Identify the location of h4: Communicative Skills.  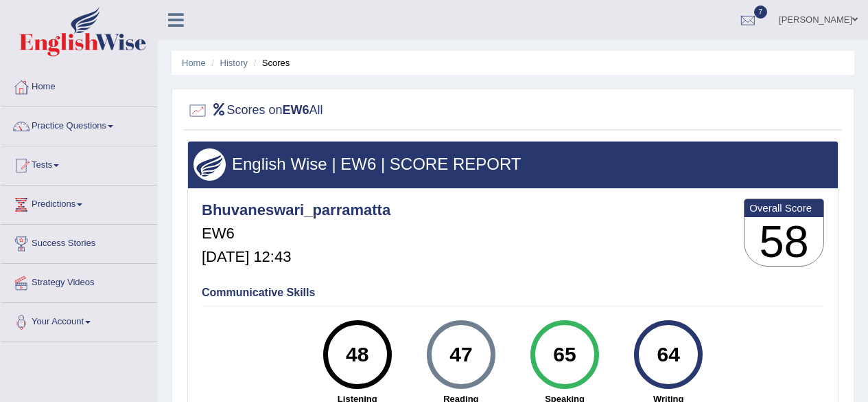
(512, 293).